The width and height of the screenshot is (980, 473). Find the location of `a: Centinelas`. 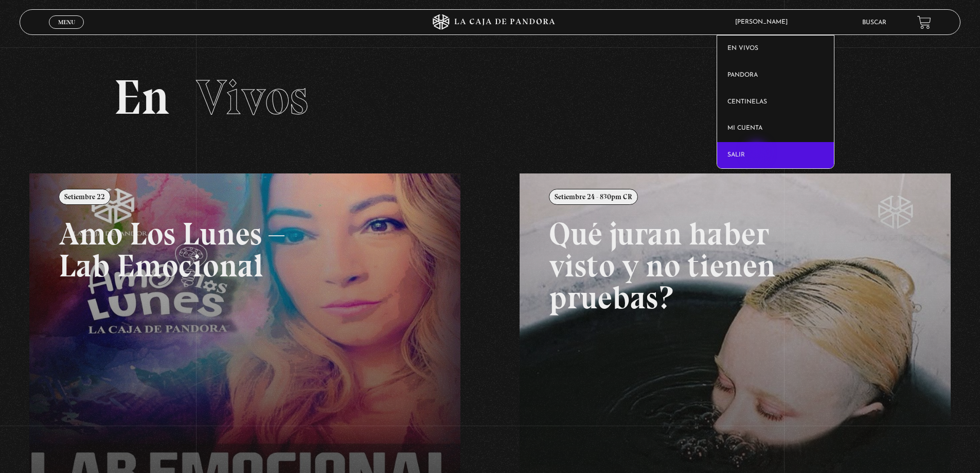

a: Centinelas is located at coordinates (775, 102).